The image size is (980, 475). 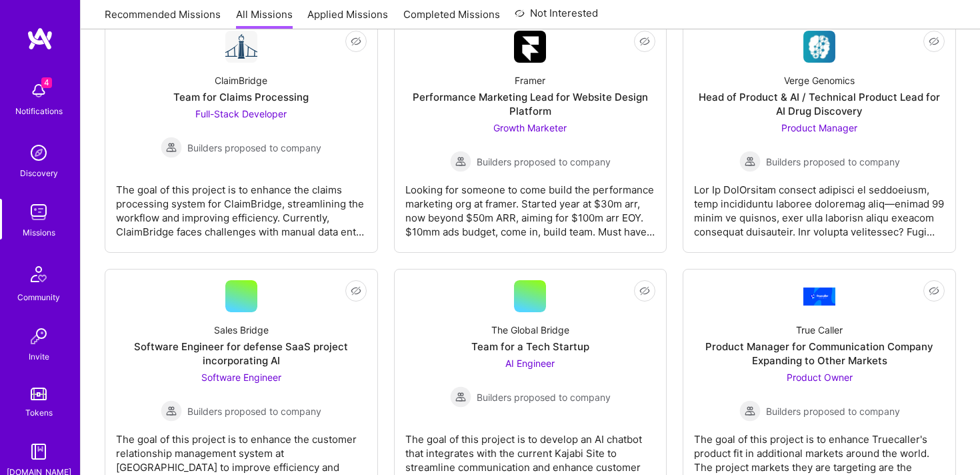 What do you see at coordinates (241, 354) in the screenshot?
I see `div: Software Engineer for defense SaaS project incorporating AI` at bounding box center [241, 354].